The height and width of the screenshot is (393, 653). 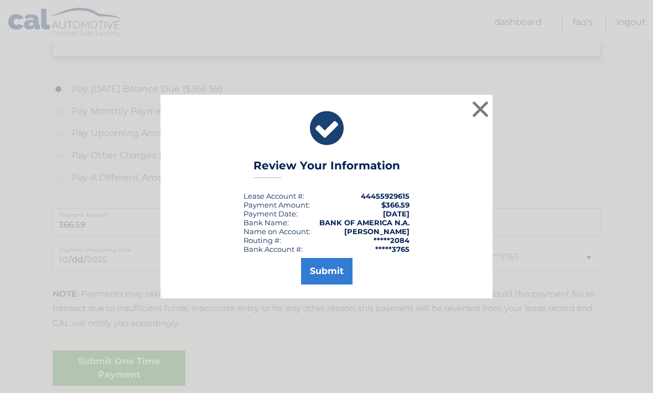 I want to click on strong: 44455929615, so click(x=385, y=196).